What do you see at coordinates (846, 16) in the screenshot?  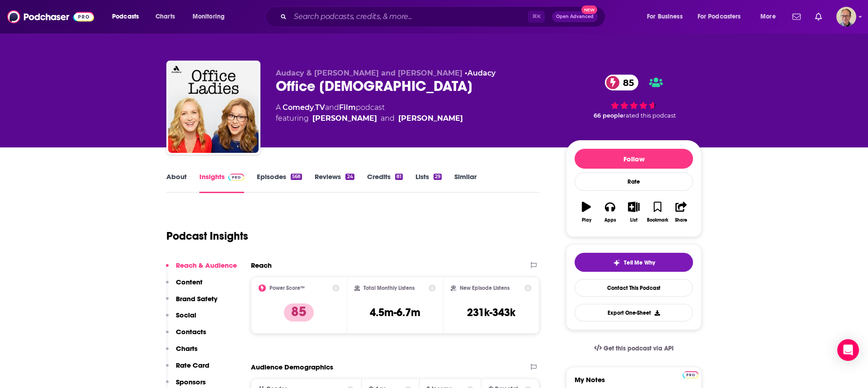 I see `img: User Profile` at bounding box center [846, 16].